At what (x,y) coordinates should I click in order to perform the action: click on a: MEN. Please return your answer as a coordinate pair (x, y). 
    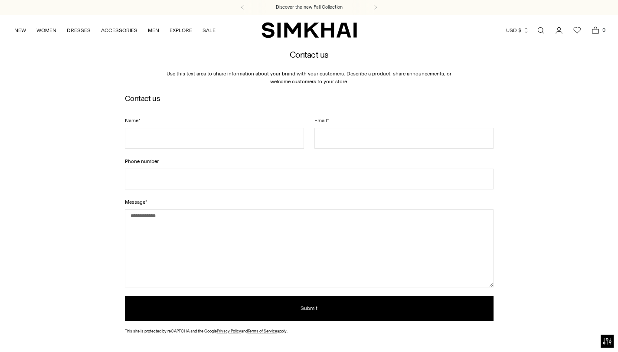
    Looking at the image, I should click on (153, 30).